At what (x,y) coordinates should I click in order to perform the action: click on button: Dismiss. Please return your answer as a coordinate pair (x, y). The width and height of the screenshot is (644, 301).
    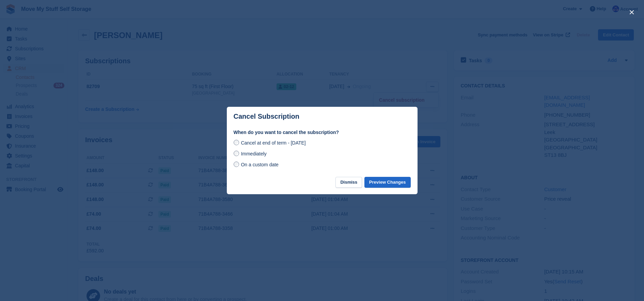
    Looking at the image, I should click on (349, 183).